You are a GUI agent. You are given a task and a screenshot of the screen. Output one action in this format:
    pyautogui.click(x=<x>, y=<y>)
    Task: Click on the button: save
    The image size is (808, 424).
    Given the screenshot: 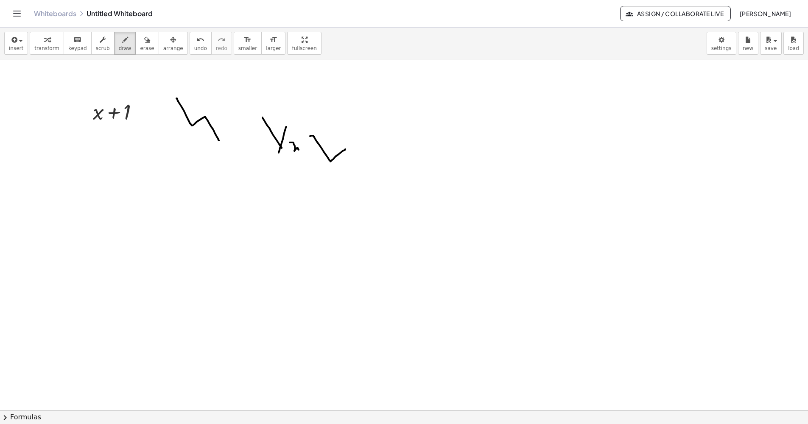 What is the action you would take?
    pyautogui.click(x=770, y=43)
    